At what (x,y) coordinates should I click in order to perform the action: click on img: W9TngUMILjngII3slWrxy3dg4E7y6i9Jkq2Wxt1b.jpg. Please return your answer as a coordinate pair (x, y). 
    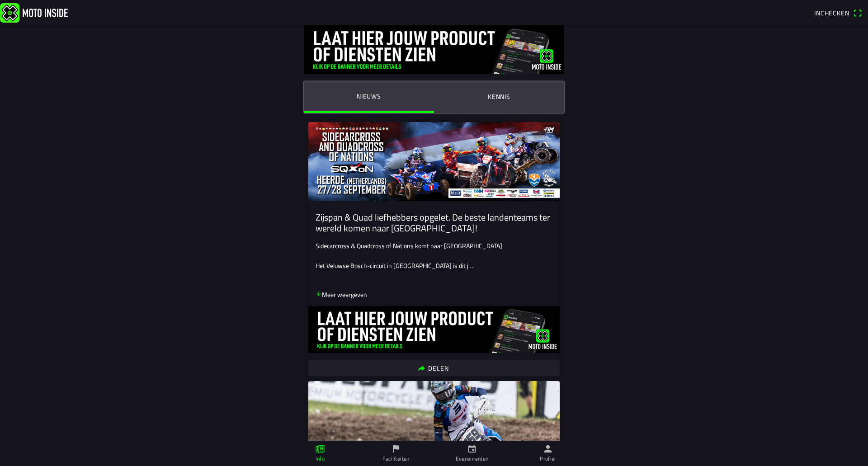
    Looking at the image, I should click on (434, 420).